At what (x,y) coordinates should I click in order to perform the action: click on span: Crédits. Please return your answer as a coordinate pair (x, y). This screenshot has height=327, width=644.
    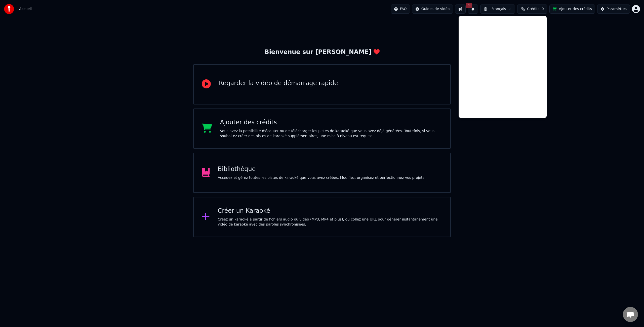
    Looking at the image, I should click on (533, 9).